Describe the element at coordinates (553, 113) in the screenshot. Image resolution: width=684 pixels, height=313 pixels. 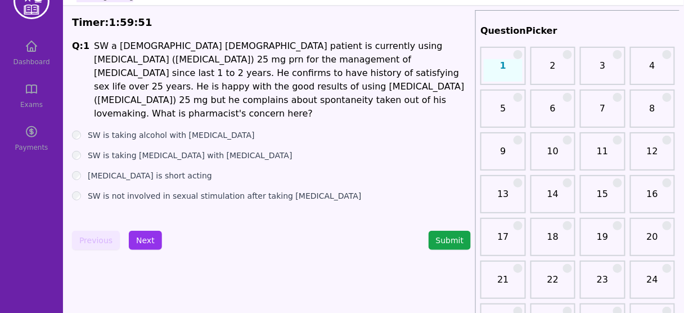
I see `a: 6` at that location.